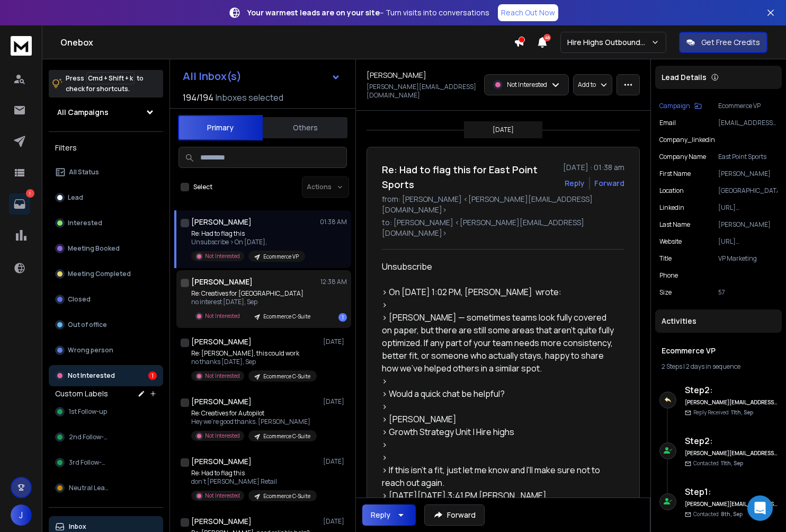  What do you see at coordinates (722, 43) in the screenshot?
I see `button: Get Free Credits` at bounding box center [722, 43].